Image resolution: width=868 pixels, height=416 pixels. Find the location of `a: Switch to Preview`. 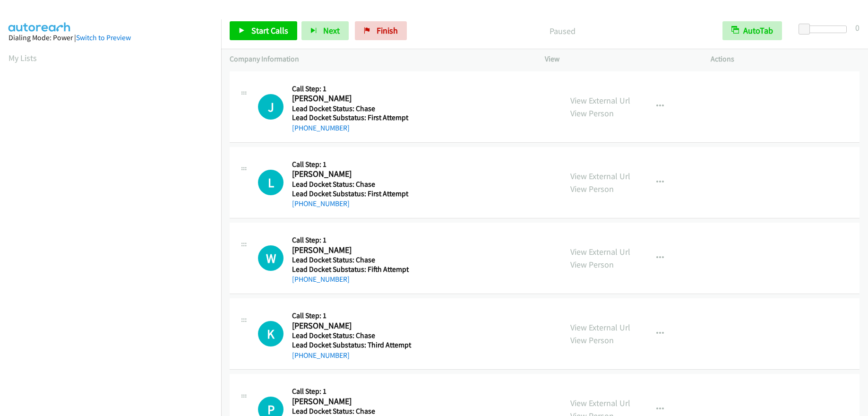

a: Switch to Preview is located at coordinates (104, 37).